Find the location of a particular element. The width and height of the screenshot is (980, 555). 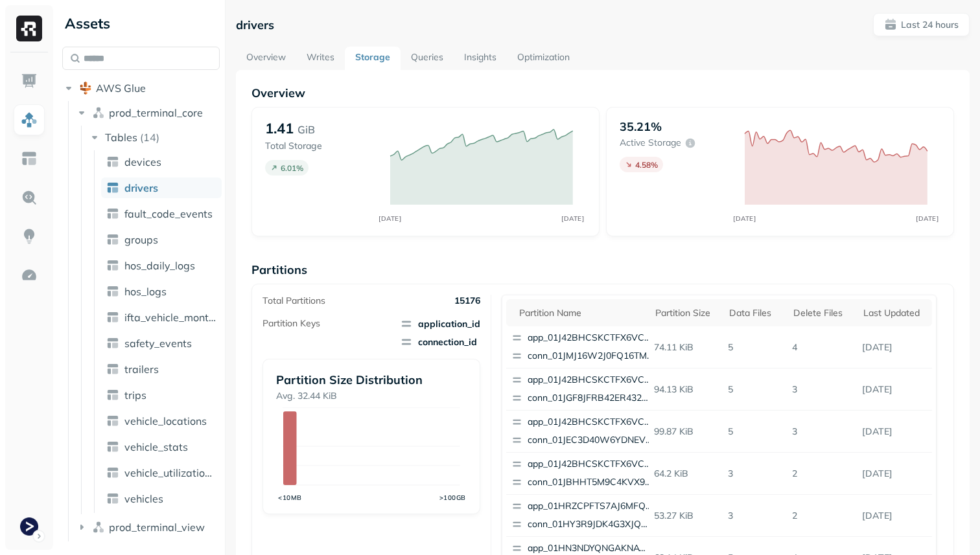

a: vehicle_locations is located at coordinates (161, 421).